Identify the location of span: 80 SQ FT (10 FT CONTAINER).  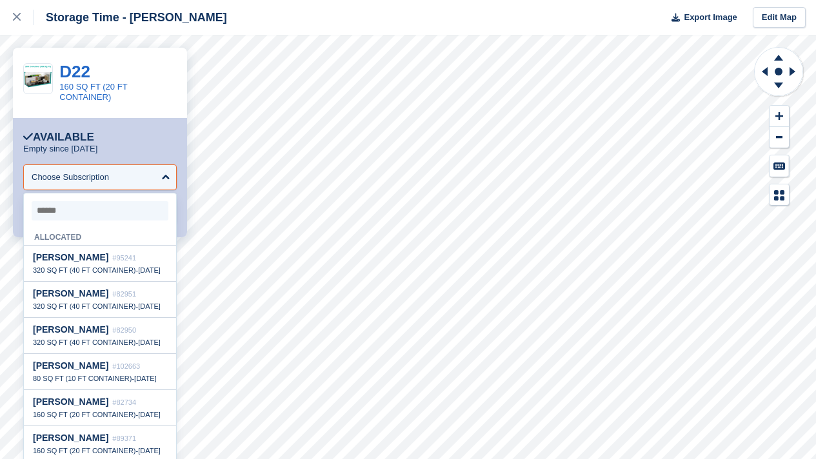
(82, 378).